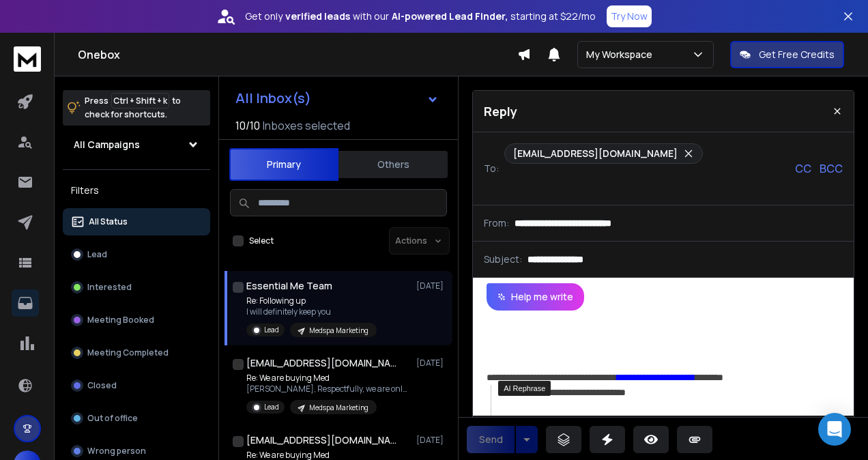 The image size is (868, 460). Describe the element at coordinates (501, 111) in the screenshot. I see `p: Reply` at that location.